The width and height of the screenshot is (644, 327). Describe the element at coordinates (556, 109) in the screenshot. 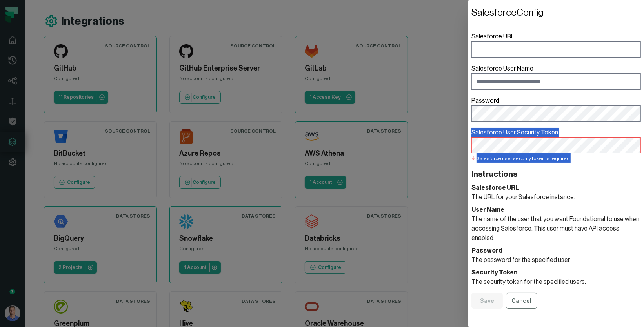

I see `label: Password` at that location.